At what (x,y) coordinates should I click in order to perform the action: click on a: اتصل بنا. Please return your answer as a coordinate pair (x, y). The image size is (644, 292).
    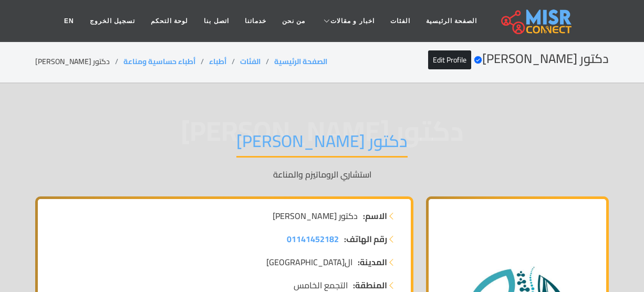
    Looking at the image, I should click on (216, 21).